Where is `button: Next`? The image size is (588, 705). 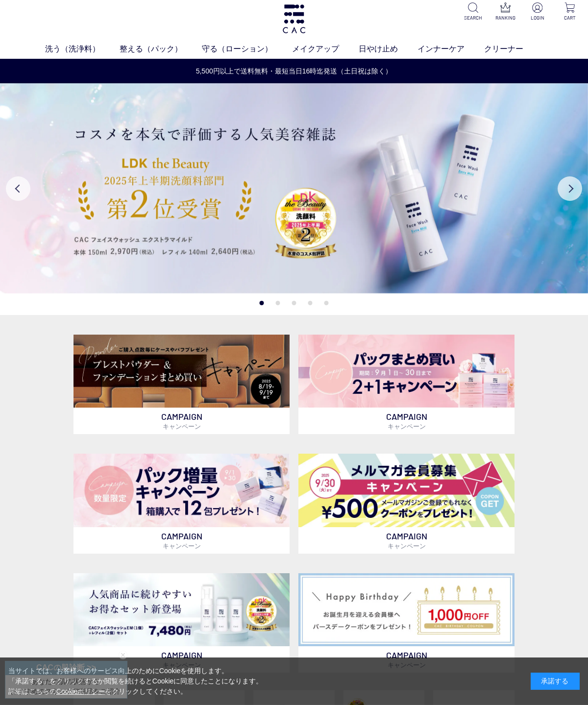 button: Next is located at coordinates (570, 189).